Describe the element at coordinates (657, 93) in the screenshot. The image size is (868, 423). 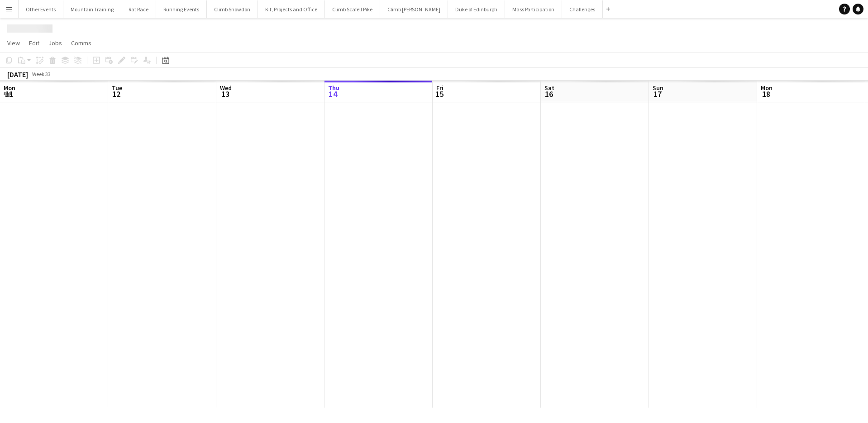
I see `span: 17` at that location.